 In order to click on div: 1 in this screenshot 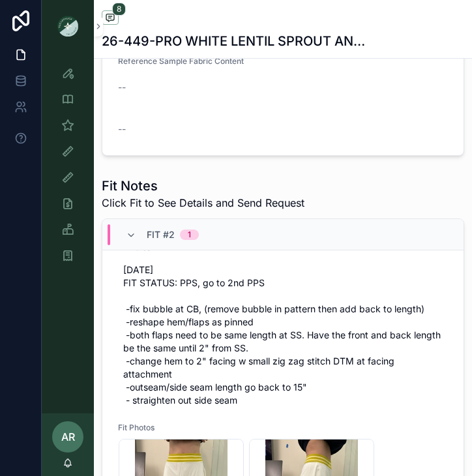, I will do `click(189, 235)`.